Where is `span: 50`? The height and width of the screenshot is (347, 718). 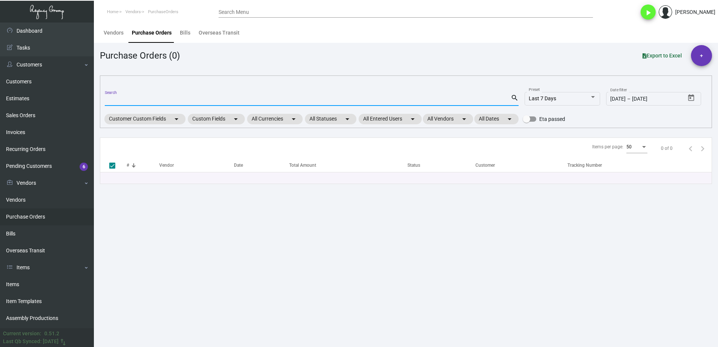
span: 50 is located at coordinates (629, 147).